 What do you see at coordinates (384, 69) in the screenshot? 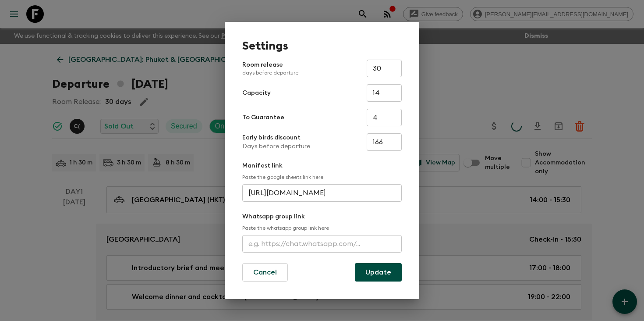
I see `input: e.g. 30` at bounding box center [384, 69].